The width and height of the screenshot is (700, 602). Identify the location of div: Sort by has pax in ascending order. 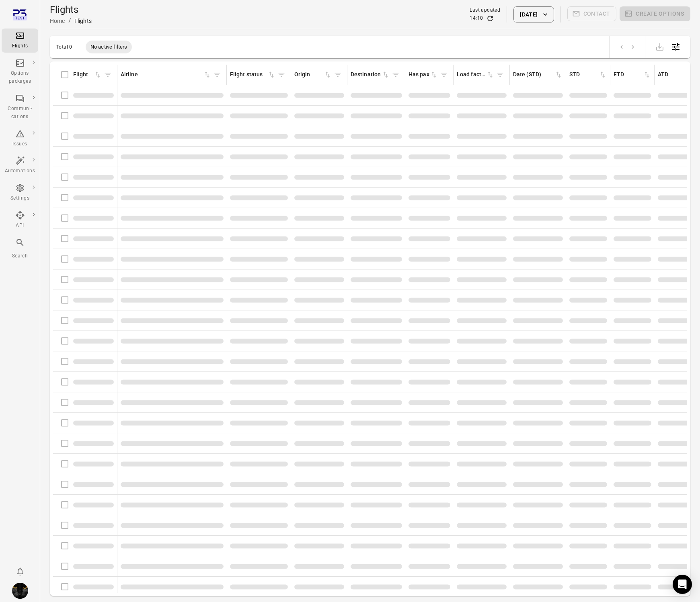
(423, 75).